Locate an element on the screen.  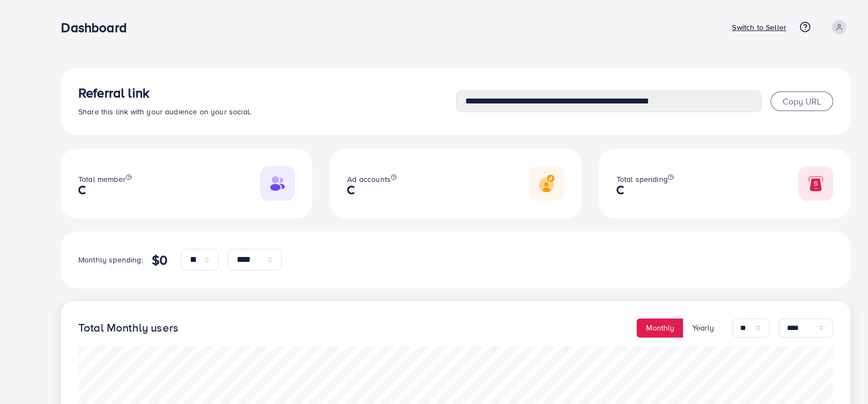
h4: $0 is located at coordinates (159, 259).